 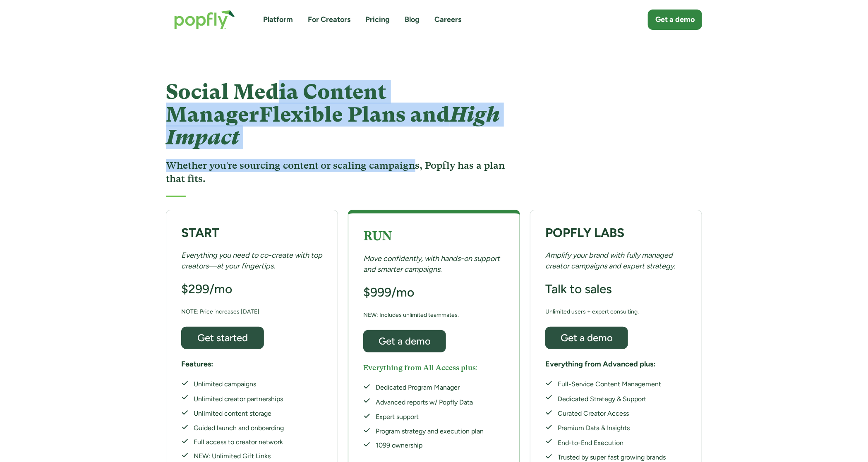 What do you see at coordinates (329, 20) in the screenshot?
I see `a: For Creators` at bounding box center [329, 20].